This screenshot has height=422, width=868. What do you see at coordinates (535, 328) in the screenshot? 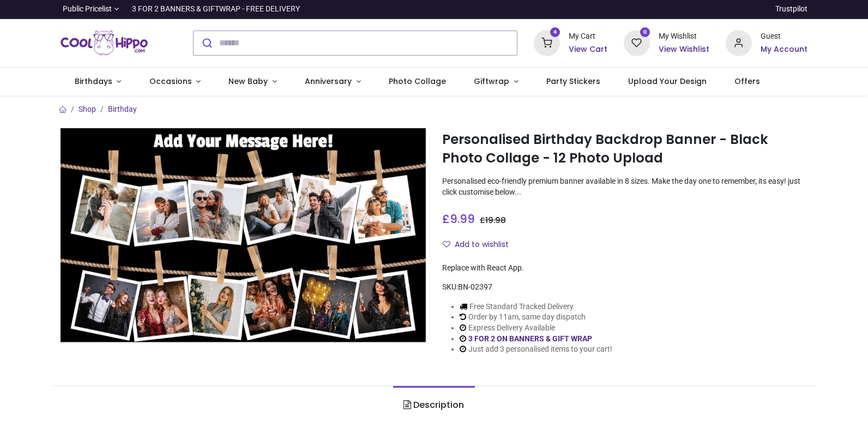
I see `li: Express Delivery Available` at bounding box center [535, 328].